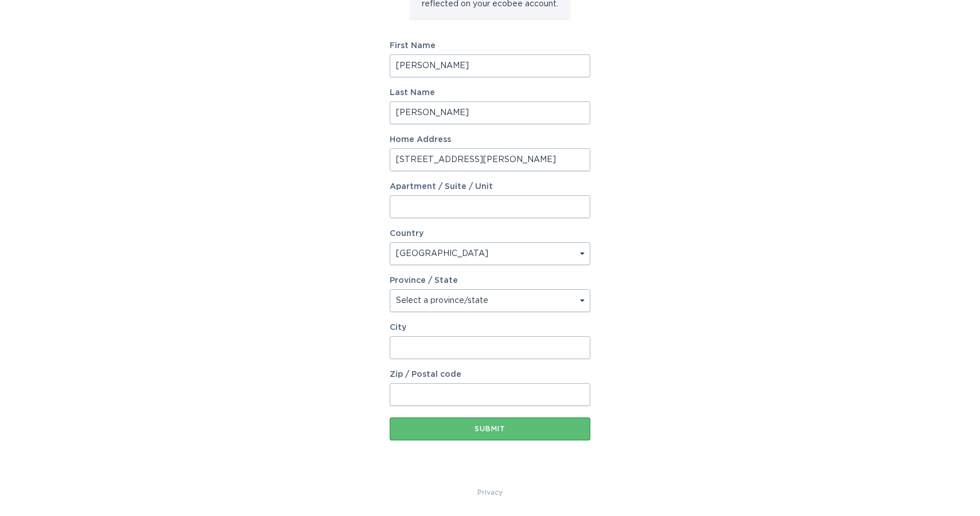 The image size is (980, 516). What do you see at coordinates (490, 46) in the screenshot?
I see `label: First Name` at bounding box center [490, 46].